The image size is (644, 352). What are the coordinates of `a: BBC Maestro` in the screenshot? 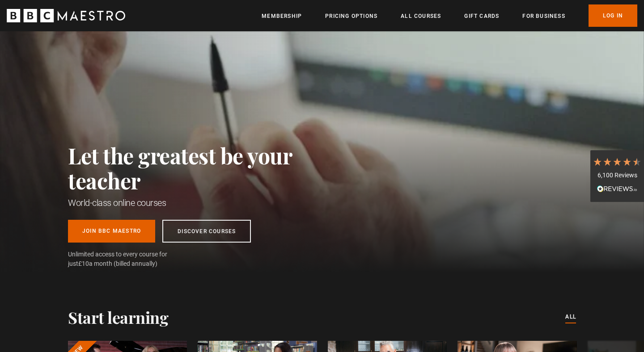 It's located at (66, 16).